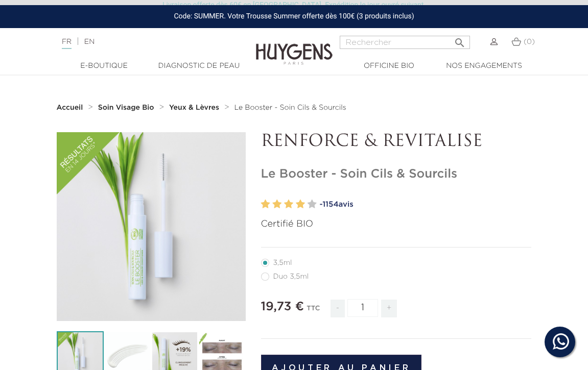  What do you see at coordinates (290, 107) in the screenshot?
I see `a: Le Booster - Soin Cils & Sourcils` at bounding box center [290, 107].